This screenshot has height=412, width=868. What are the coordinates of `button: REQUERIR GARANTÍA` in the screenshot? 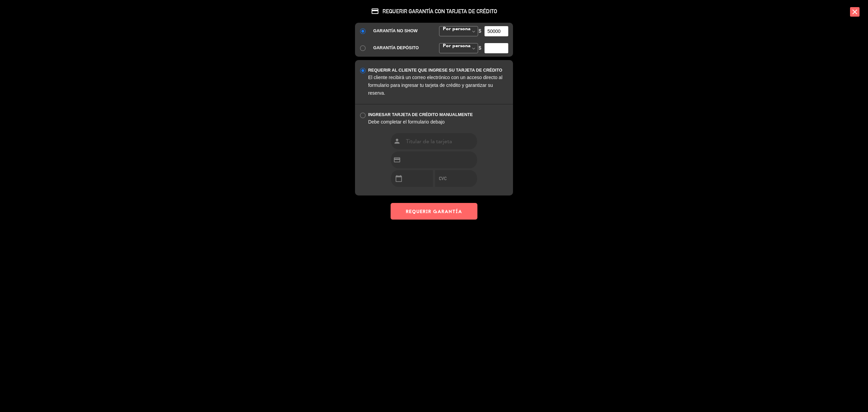 It's located at (434, 211).